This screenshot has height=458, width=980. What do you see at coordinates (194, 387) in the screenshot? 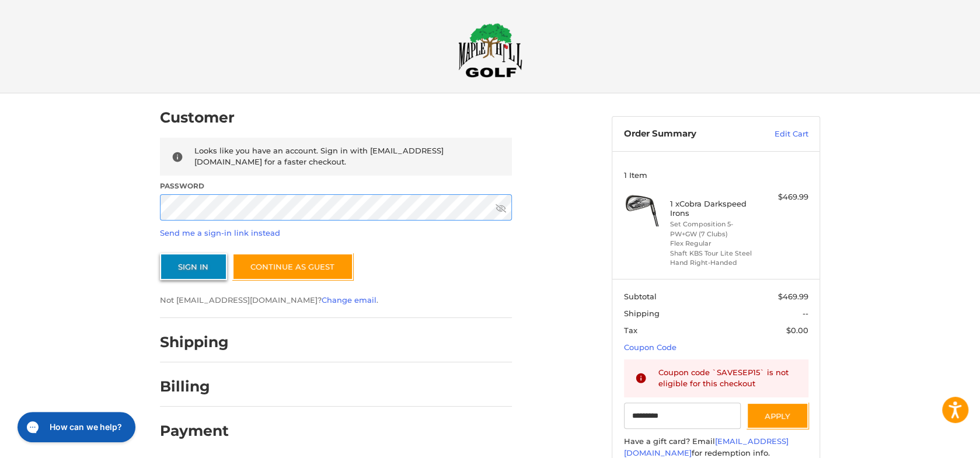
I see `h2: Billing` at bounding box center [194, 387].